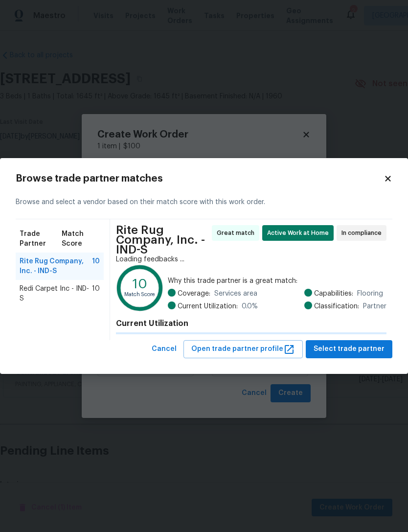  What do you see at coordinates (336, 306) in the screenshot?
I see `span: Classification:` at bounding box center [336, 306].